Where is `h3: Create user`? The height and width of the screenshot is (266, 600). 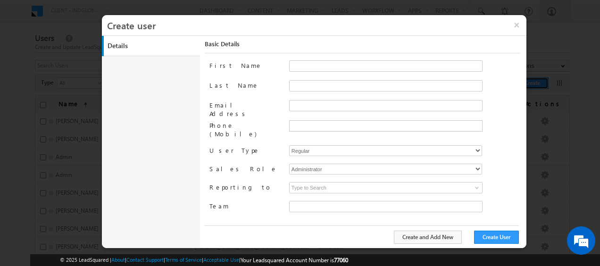 h3: Create user is located at coordinates (317, 25).